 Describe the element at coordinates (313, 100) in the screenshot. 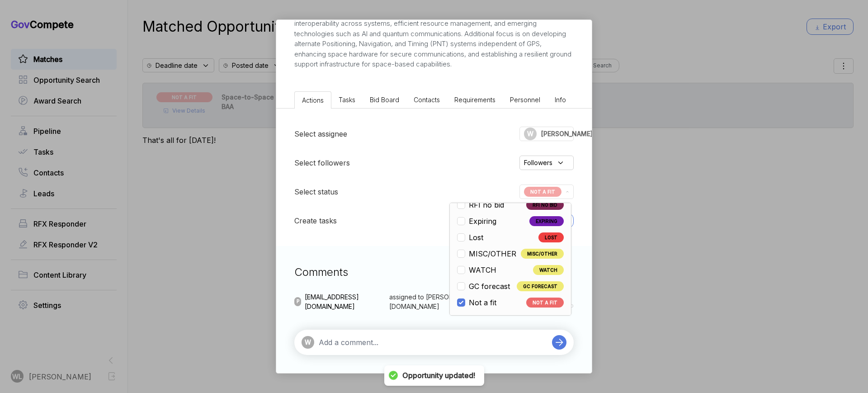

I see `span: Actions` at that location.